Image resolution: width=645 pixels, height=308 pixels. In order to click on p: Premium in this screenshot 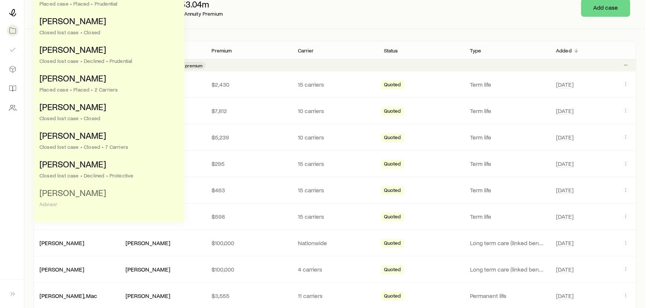, I will do `click(222, 51)`.